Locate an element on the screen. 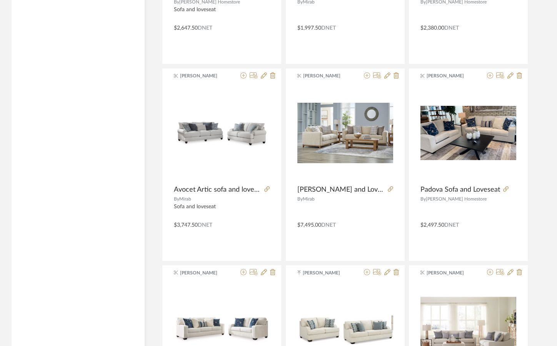  img: Valerano Parchment Family is located at coordinates (345, 330).